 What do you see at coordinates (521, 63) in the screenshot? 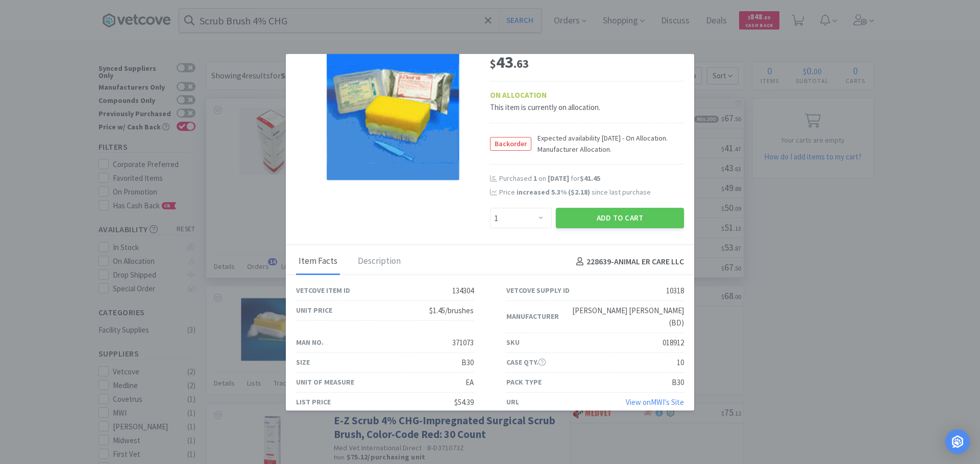
I see `span: . 63` at bounding box center [521, 63].